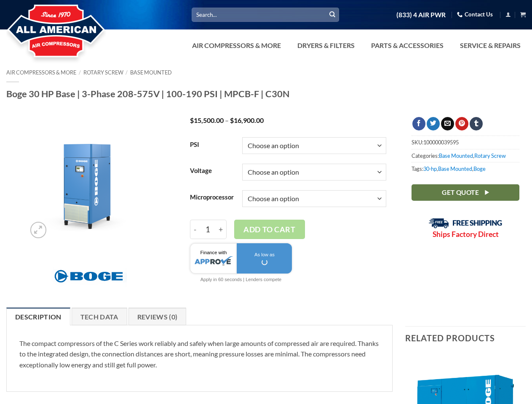  What do you see at coordinates (441, 142) in the screenshot?
I see `span: 100000039595` at bounding box center [441, 142].